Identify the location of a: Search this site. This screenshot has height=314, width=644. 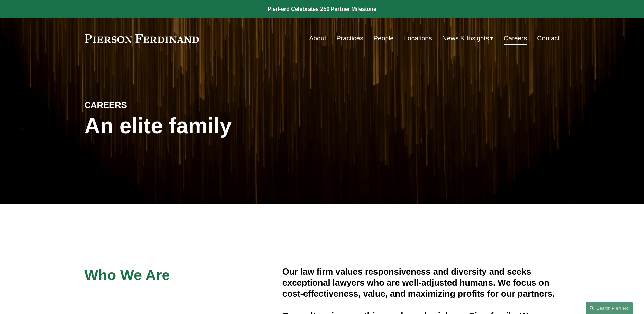
(609, 308).